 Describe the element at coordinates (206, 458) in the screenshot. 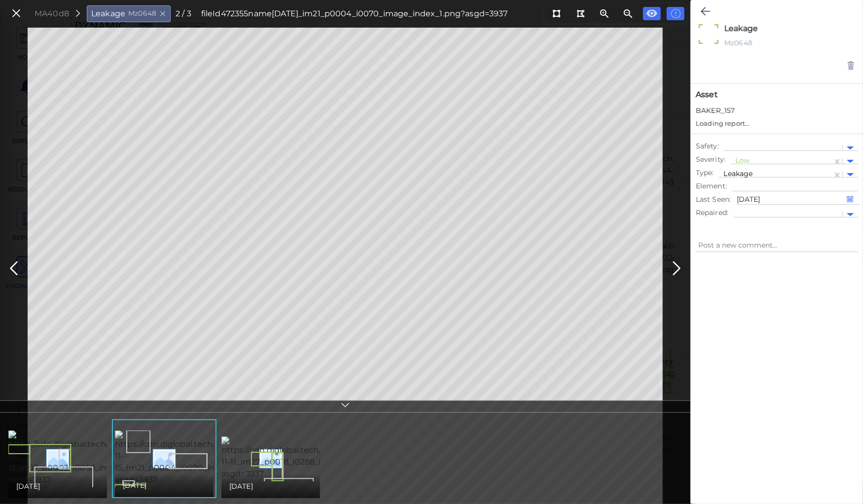

I see `img: https://cdn.diglobal.tech/width210/3937/2024-11-15_im21_p0004_i0070_image_index_1.png?asgd=3937` at that location.